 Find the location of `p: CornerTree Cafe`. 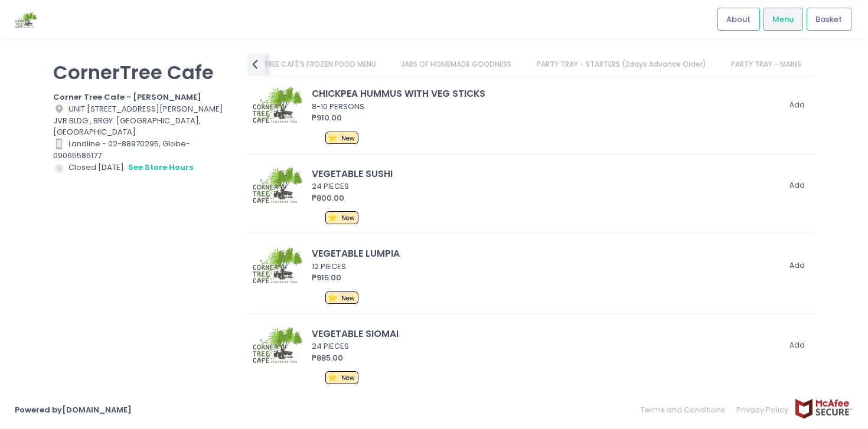

p: CornerTree Cafe is located at coordinates (143, 72).